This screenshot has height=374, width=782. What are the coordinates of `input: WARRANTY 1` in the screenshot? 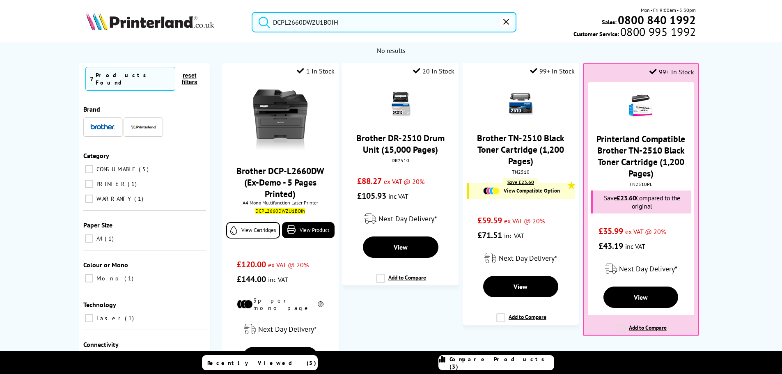 It's located at (89, 199).